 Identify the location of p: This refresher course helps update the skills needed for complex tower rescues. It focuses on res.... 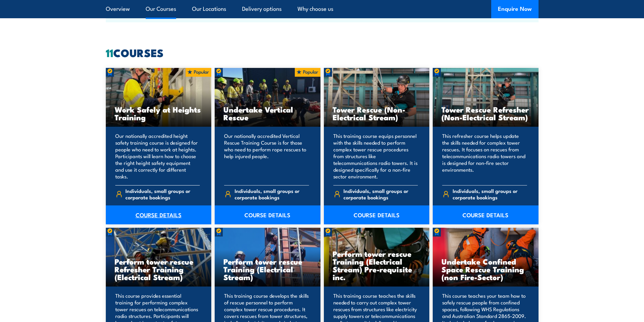
(484, 156).